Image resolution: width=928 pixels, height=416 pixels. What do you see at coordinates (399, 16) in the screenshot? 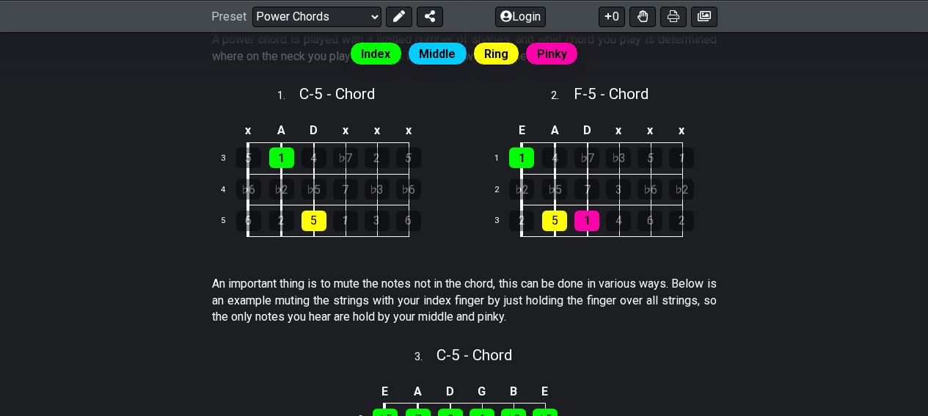
I see `button: Edit Preset` at bounding box center [399, 16].